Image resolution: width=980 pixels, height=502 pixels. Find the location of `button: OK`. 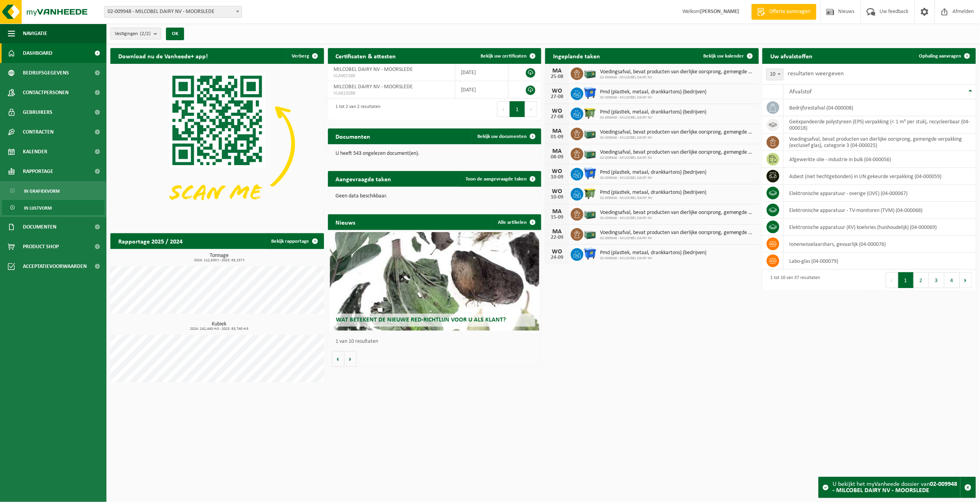

button: OK is located at coordinates (175, 34).